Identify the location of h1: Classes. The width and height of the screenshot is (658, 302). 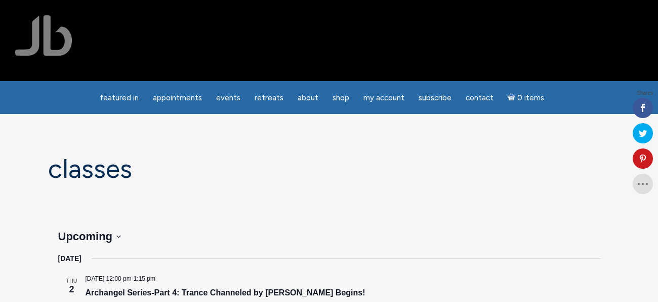
(329, 168).